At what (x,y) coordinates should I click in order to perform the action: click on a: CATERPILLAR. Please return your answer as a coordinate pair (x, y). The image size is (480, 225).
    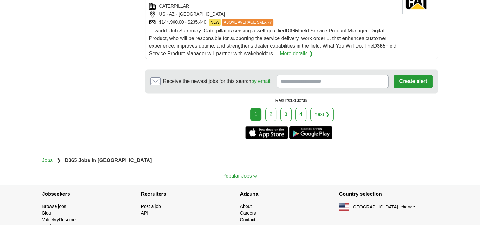
    Looking at the image, I should click on (174, 6).